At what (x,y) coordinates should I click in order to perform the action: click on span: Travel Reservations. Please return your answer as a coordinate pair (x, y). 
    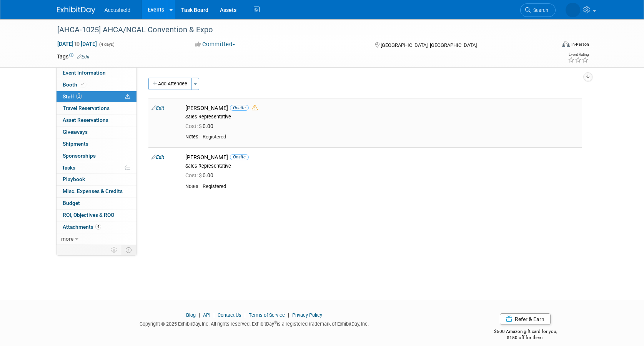
    Looking at the image, I should click on (86, 108).